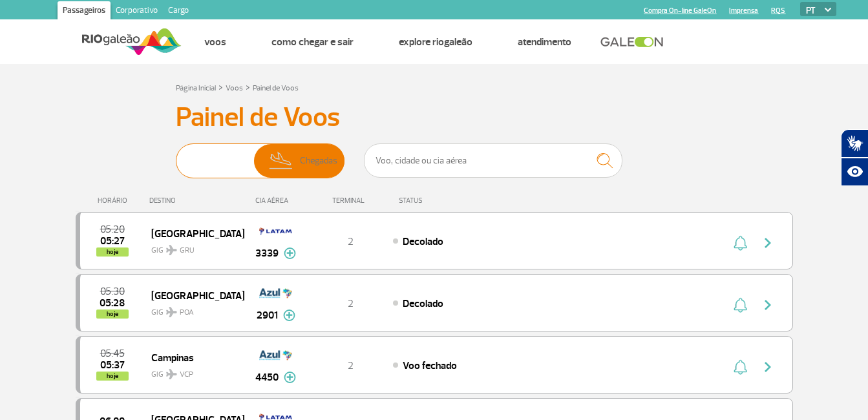 The image size is (868, 420). I want to click on div: CIA AÉREA, so click(276, 200).